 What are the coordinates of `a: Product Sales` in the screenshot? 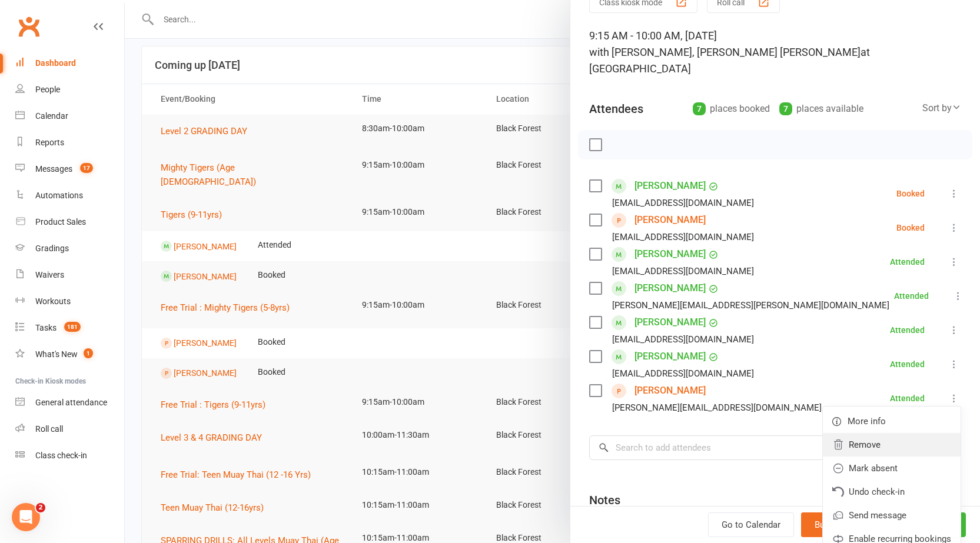 It's located at (69, 222).